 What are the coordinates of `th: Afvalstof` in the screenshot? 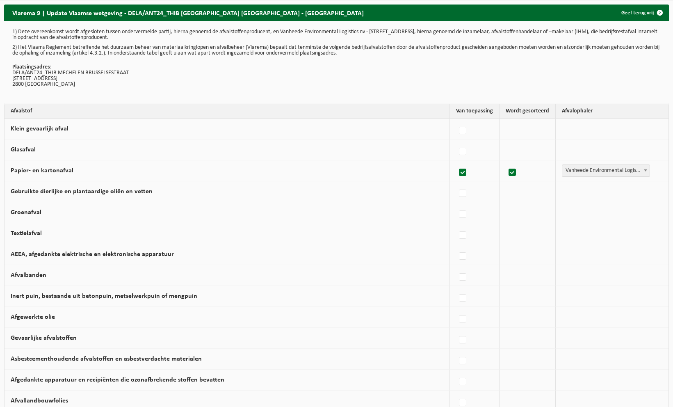 It's located at (227, 111).